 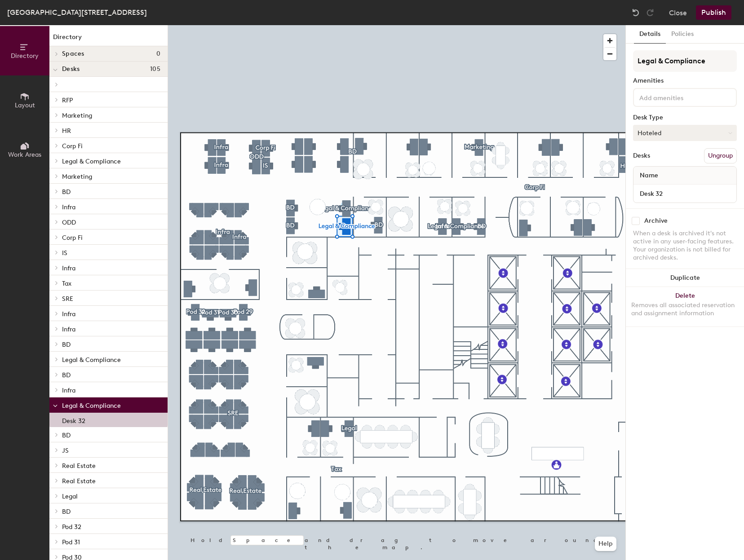 What do you see at coordinates (649, 176) in the screenshot?
I see `span: Name` at bounding box center [649, 176].